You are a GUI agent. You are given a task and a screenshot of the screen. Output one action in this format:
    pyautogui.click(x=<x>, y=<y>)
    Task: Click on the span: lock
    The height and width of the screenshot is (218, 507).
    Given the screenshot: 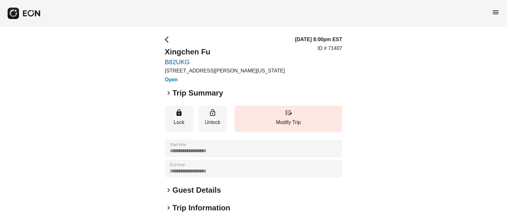 What is the action you would take?
    pyautogui.click(x=179, y=113)
    